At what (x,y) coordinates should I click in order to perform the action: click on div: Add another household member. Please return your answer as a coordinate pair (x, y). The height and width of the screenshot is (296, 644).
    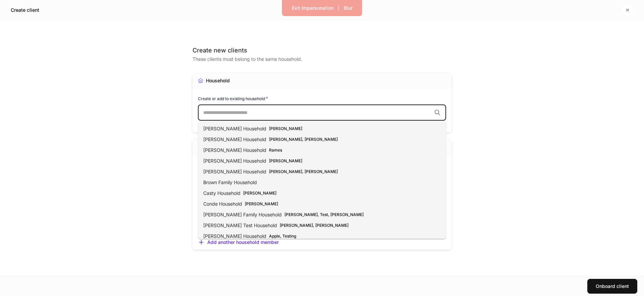
    Looking at the image, I should click on (238, 242).